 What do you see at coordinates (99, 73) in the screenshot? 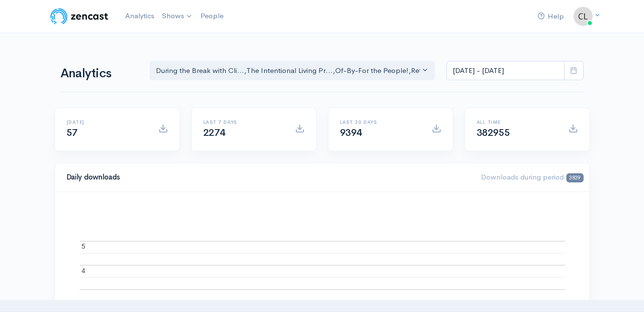
I see `h1: Analytics` at bounding box center [99, 73].